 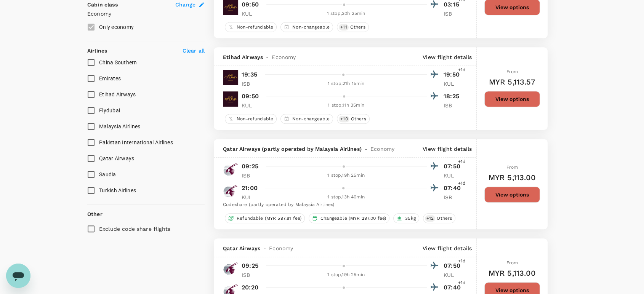 I want to click on div: 1 stop , 20h 25min, so click(x=346, y=13).